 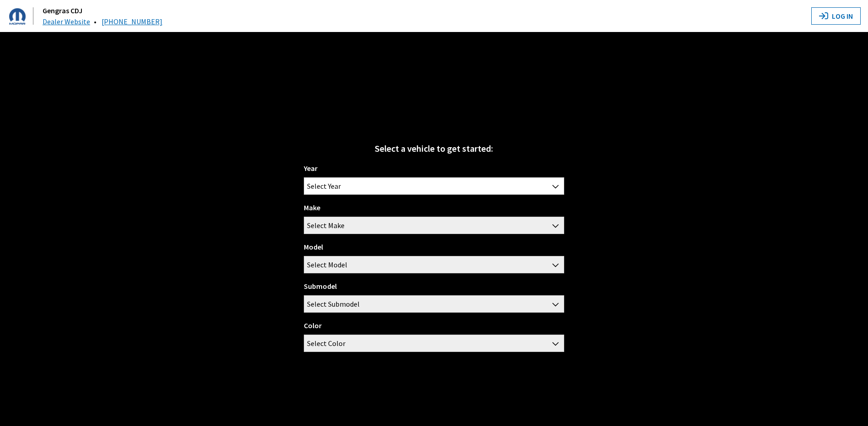 What do you see at coordinates (320, 286) in the screenshot?
I see `label: Submodel` at bounding box center [320, 286].